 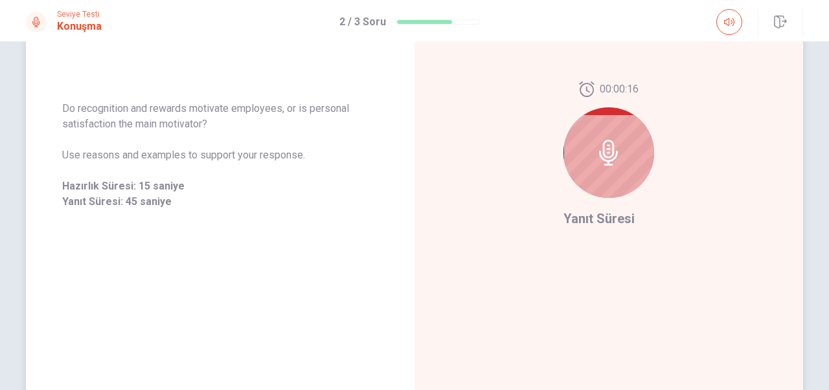 I want to click on span: Do recognition and rewards motivate employees, or is personal satisfaction the main motivator?, so click(x=220, y=117).